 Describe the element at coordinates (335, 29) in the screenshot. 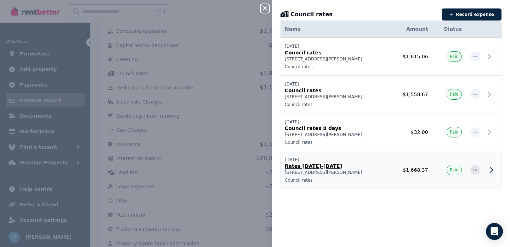

I see `th: Name` at that location.